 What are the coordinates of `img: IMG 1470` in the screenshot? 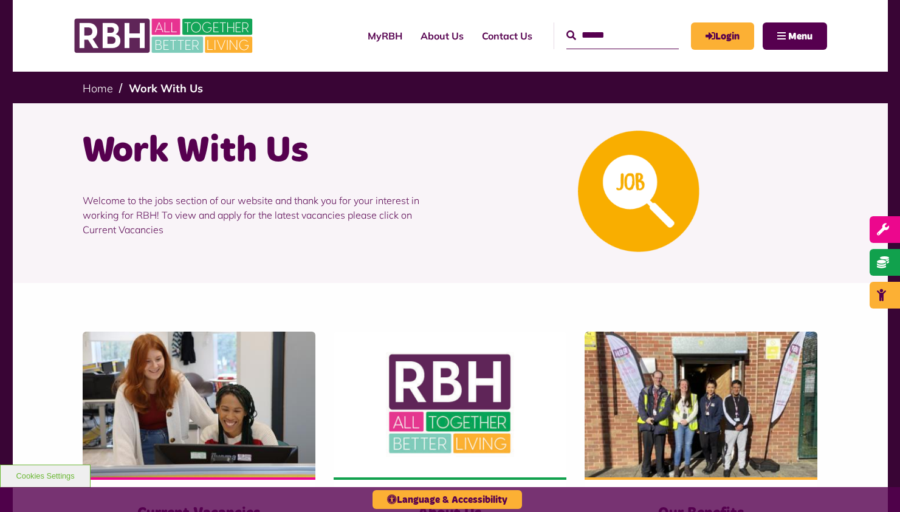 It's located at (199, 405).